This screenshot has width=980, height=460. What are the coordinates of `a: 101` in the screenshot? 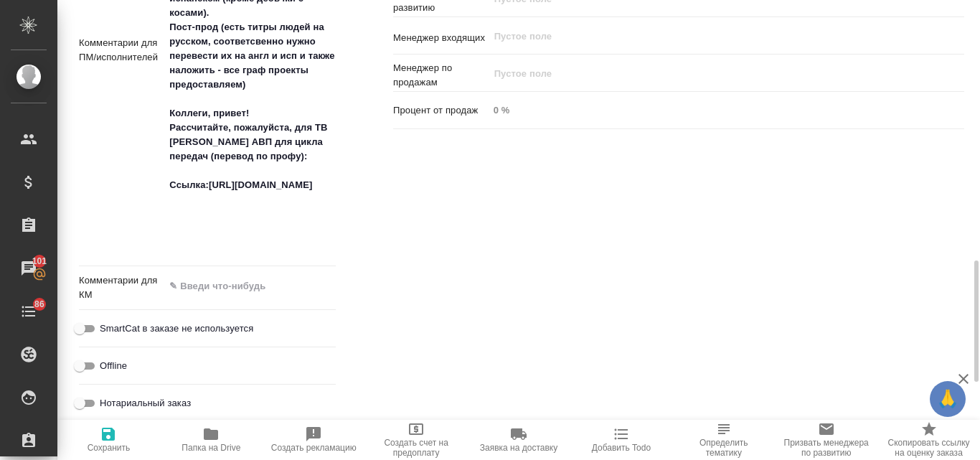 It's located at (28, 269).